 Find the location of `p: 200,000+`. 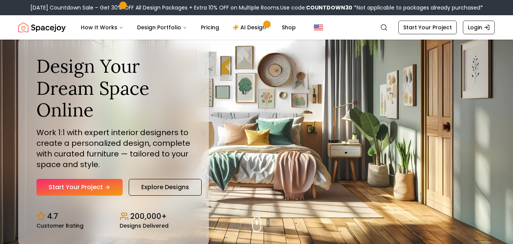

p: 200,000+ is located at coordinates (149, 216).